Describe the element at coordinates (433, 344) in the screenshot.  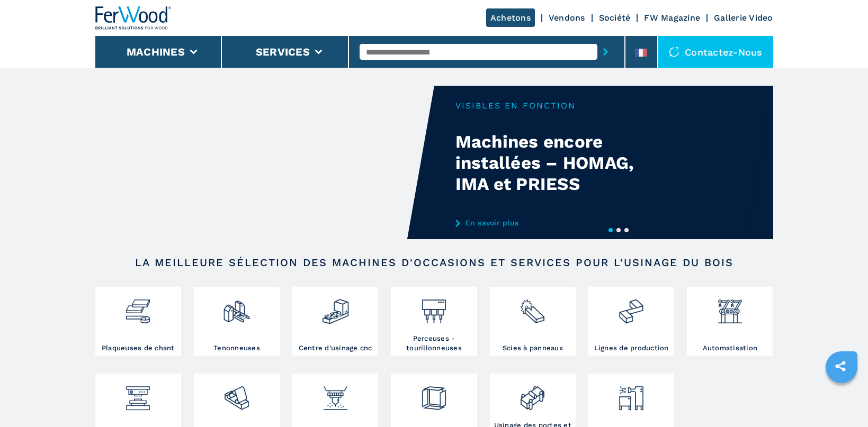
I see `h3: Perceuses - tourillonneuses` at that location.